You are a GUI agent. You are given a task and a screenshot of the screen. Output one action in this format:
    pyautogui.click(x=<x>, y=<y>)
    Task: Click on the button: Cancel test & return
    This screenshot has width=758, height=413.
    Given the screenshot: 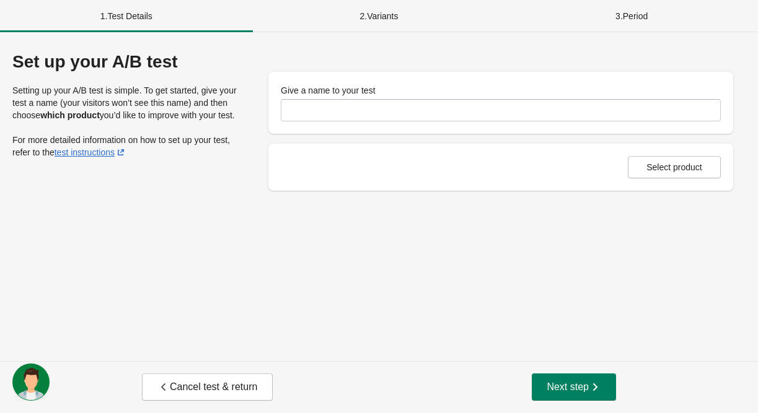 What is the action you would take?
    pyautogui.click(x=207, y=387)
    